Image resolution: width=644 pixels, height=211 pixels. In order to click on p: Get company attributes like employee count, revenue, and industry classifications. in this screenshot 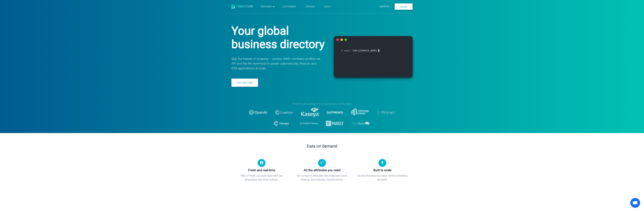, I will do `click(322, 178)`.